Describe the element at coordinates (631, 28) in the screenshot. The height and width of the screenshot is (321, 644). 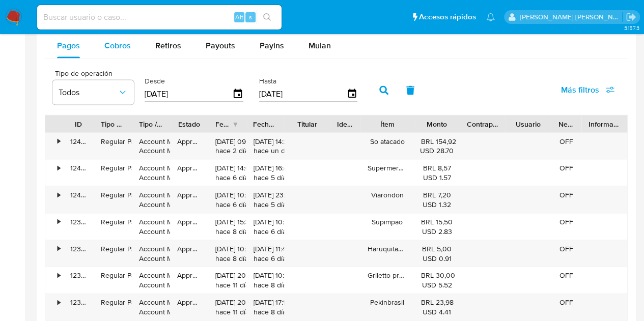
I see `span: 3.157.3` at that location.